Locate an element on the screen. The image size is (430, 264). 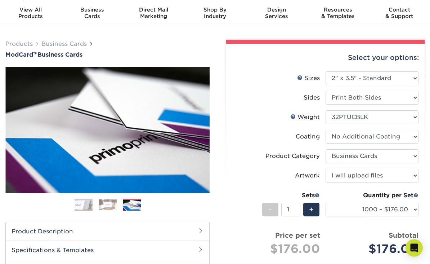
a: Direct MailMarketing is located at coordinates (154, 14).